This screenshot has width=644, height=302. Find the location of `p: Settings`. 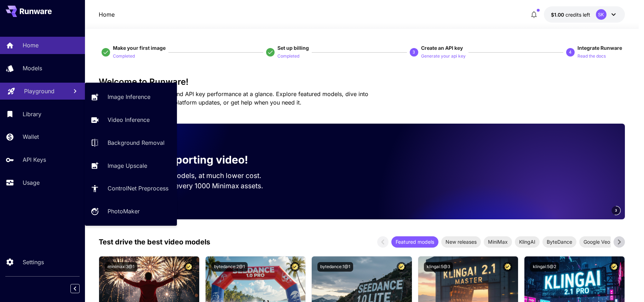

p: Settings is located at coordinates (33, 263).